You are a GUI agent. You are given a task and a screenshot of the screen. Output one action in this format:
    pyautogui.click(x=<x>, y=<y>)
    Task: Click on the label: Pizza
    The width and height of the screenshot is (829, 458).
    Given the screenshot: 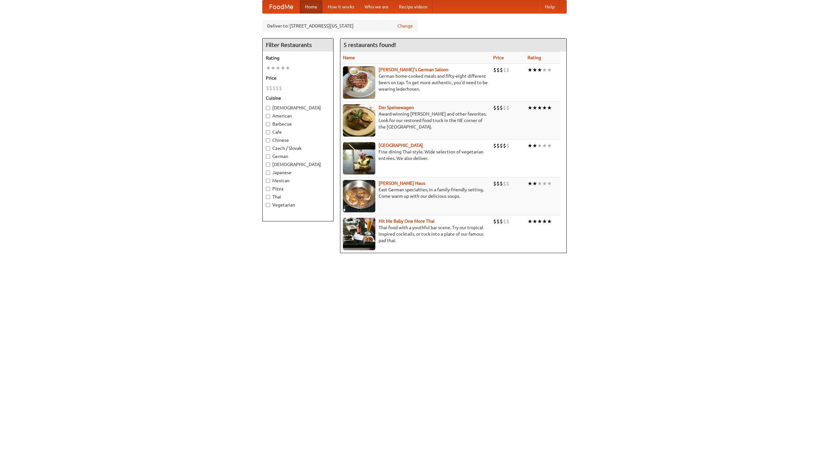 What is the action you would take?
    pyautogui.click(x=298, y=189)
    